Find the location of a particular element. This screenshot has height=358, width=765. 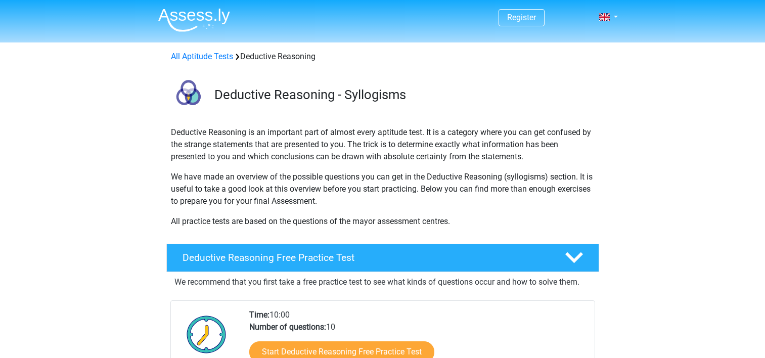

img: deductive reasoning is located at coordinates (188, 96).